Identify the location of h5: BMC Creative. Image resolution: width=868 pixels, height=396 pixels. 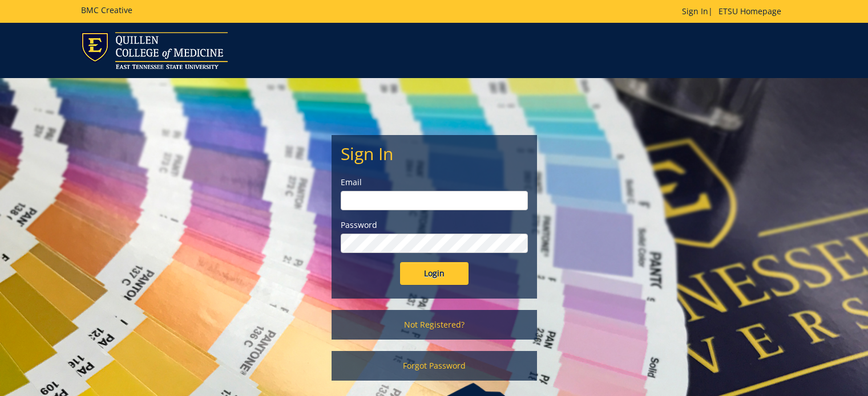
(107, 10).